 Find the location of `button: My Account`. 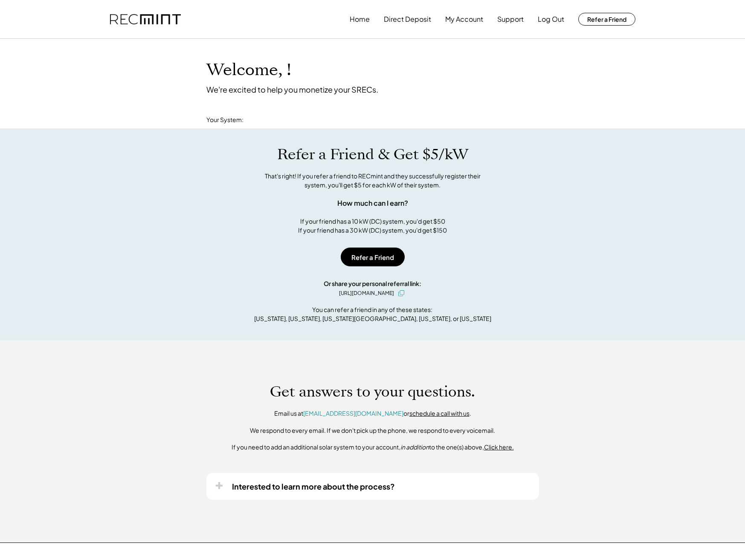

button: My Account is located at coordinates (465, 19).